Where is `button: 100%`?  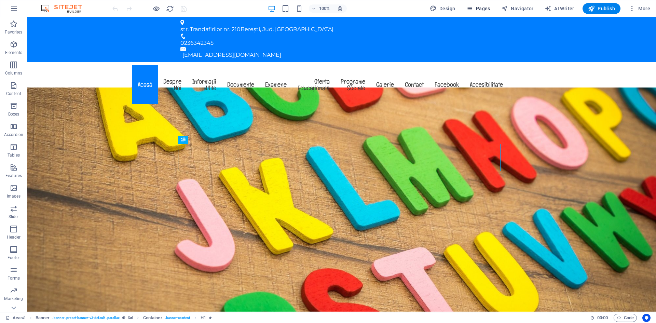 button: 100% is located at coordinates (321, 9).